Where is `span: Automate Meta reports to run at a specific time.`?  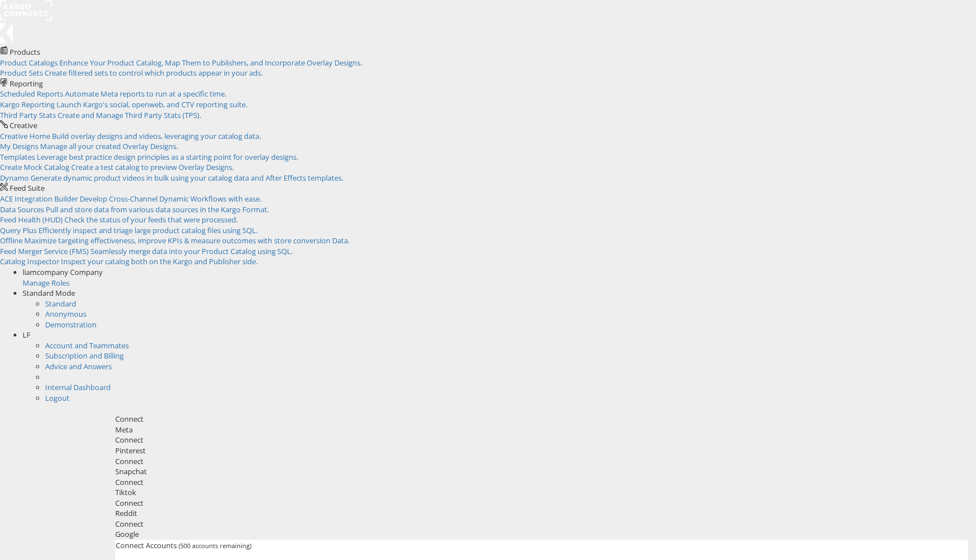 span: Automate Meta reports to run at a specific time. is located at coordinates (145, 93).